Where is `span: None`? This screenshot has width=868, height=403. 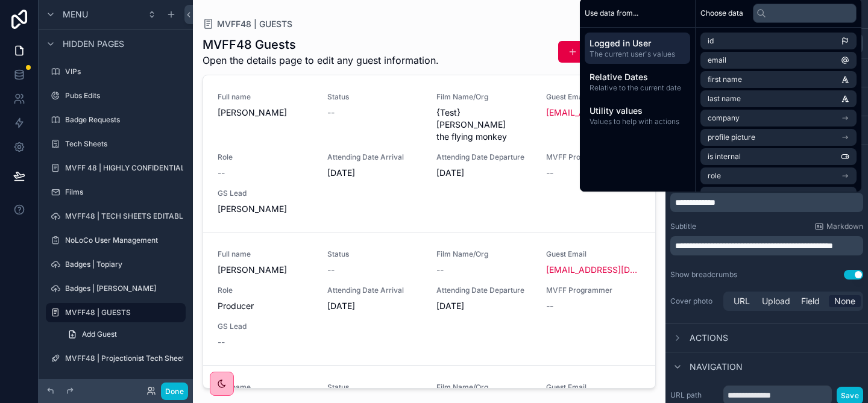 span: None is located at coordinates (844, 301).